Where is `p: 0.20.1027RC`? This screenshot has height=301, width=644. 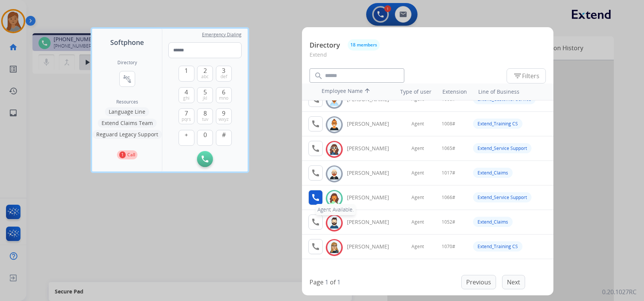 p: 0.20.1027RC is located at coordinates (619, 292).